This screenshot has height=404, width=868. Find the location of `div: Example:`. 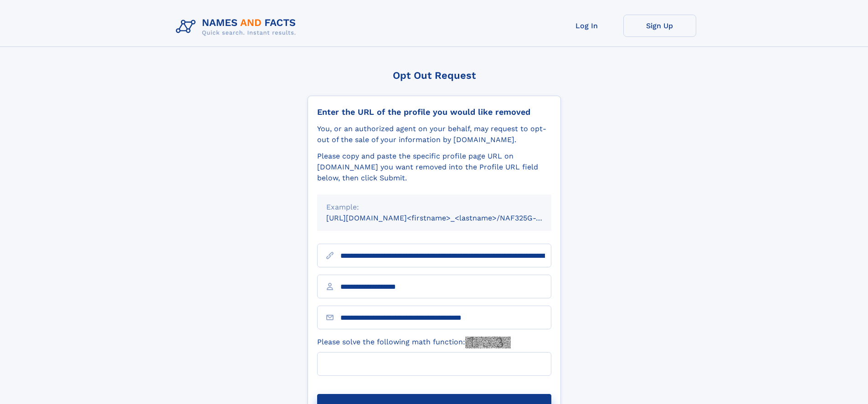

div: Example: is located at coordinates (434, 207).